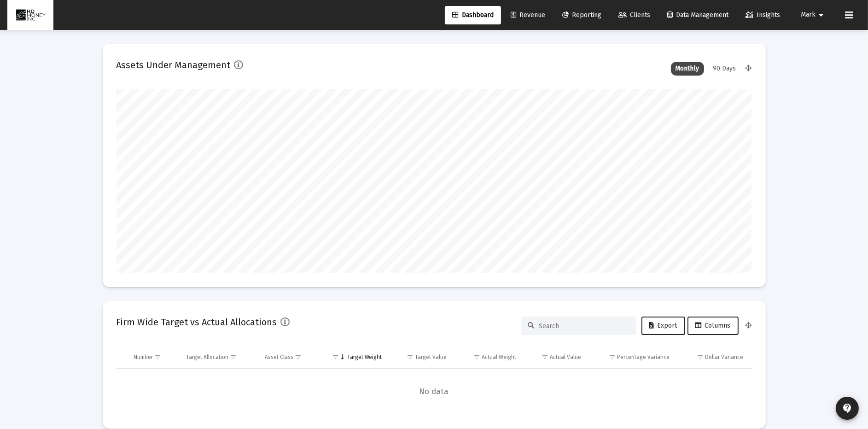 This screenshot has width=868, height=429. What do you see at coordinates (153, 357) in the screenshot?
I see `td: Column Number` at bounding box center [153, 357].